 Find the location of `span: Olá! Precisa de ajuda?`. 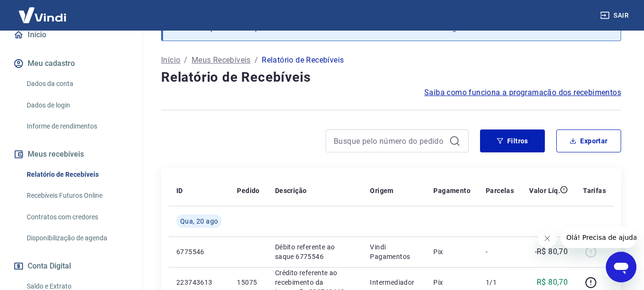

span: Olá! Precisa de ajuda? is located at coordinates (43, 10).